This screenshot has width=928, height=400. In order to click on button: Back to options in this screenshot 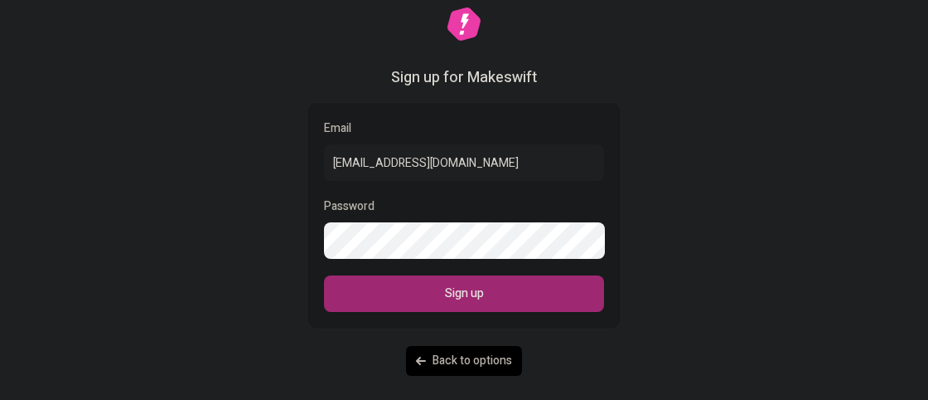, I will do `click(464, 361)`.